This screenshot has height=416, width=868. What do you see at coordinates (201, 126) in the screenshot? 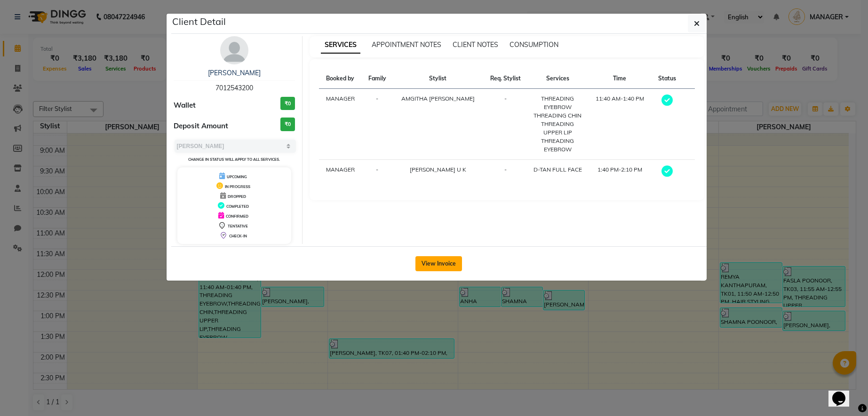
I see `span: Deposit Amount` at bounding box center [201, 126].